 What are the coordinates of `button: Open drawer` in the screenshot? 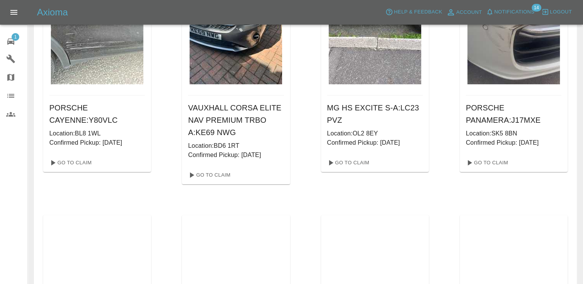 It's located at (14, 12).